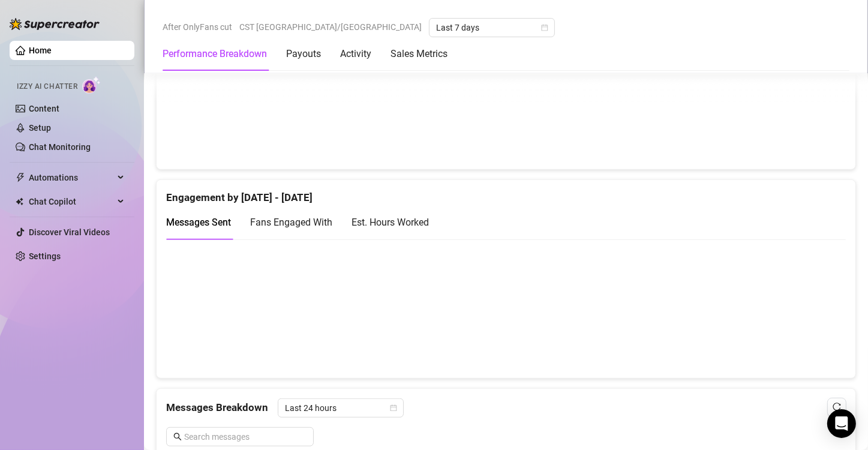 The image size is (868, 450). What do you see at coordinates (178, 437) in the screenshot?
I see `span: search` at bounding box center [178, 437].